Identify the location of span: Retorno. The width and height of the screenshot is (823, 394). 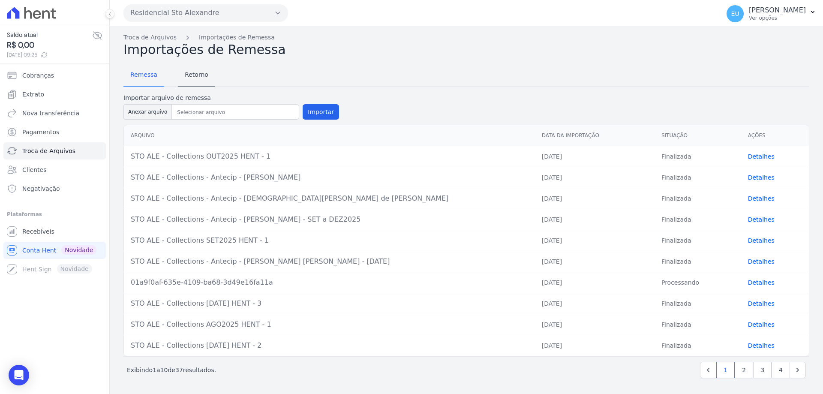
(196, 75).